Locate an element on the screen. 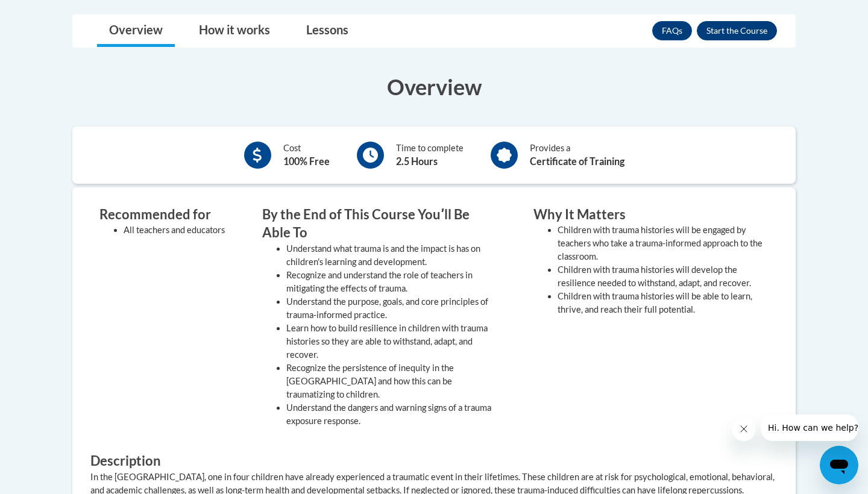 The width and height of the screenshot is (868, 494). button: Enroll is located at coordinates (737, 31).